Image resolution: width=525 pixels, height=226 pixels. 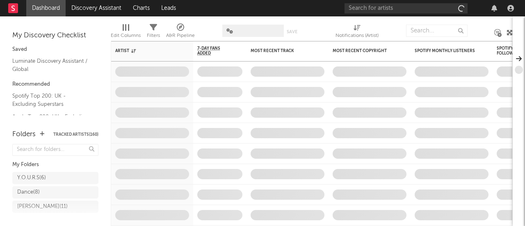 What do you see at coordinates (282, 51) in the screenshot?
I see `div: Most Recent Track` at bounding box center [282, 51].